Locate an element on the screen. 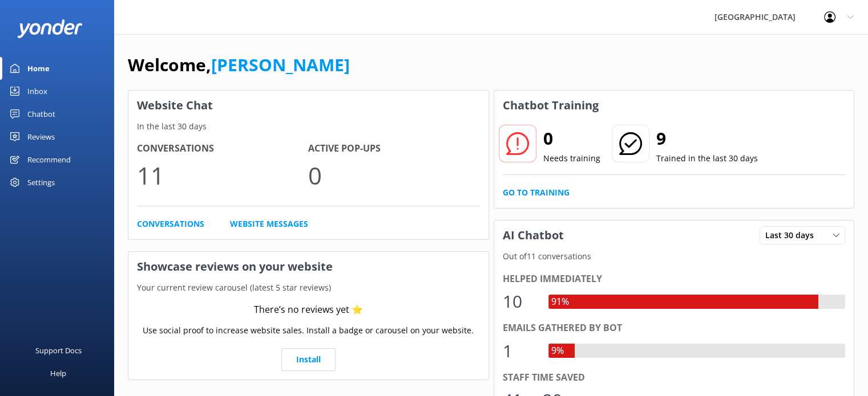 The image size is (868, 396). p: 11 is located at coordinates (222, 175).